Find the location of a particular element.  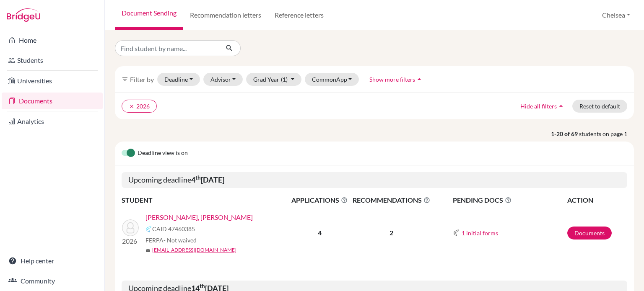

button: 1 initial forms is located at coordinates (480, 233).